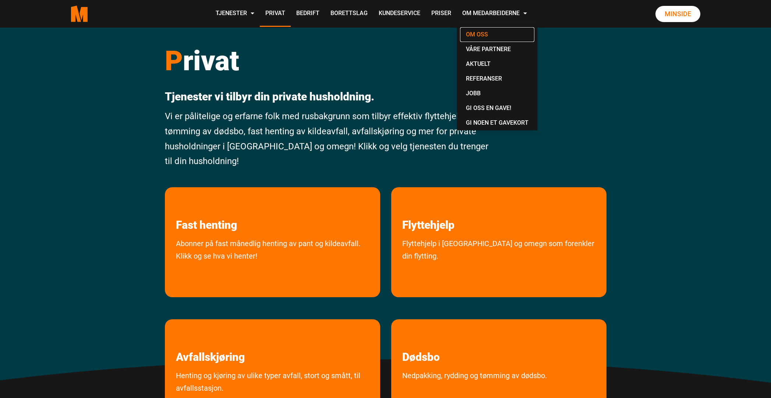  Describe the element at coordinates (399, 14) in the screenshot. I see `a: Kundeservice` at that location.